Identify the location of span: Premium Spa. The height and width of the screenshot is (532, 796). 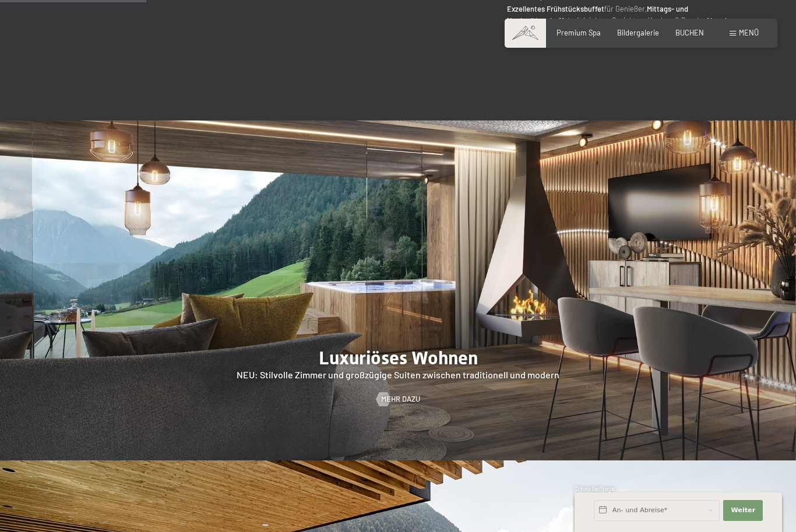
(579, 32).